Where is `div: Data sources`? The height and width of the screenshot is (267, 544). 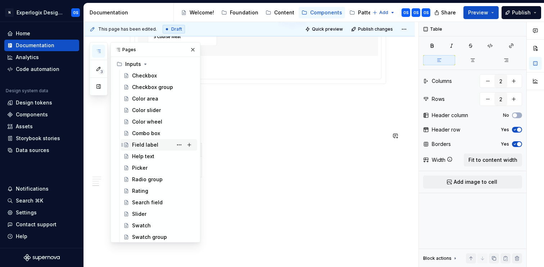
div: Data sources is located at coordinates (32, 150).